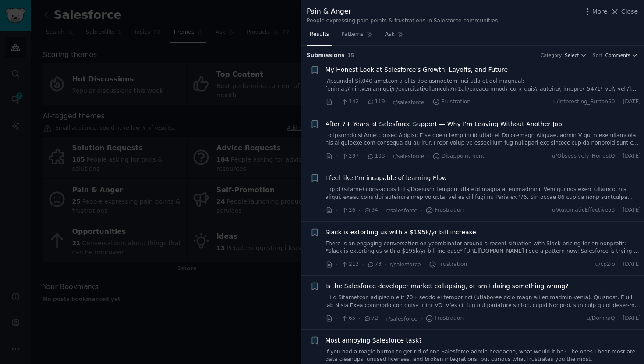  I want to click on a: Most annoying Salesforce task?, so click(374, 340).